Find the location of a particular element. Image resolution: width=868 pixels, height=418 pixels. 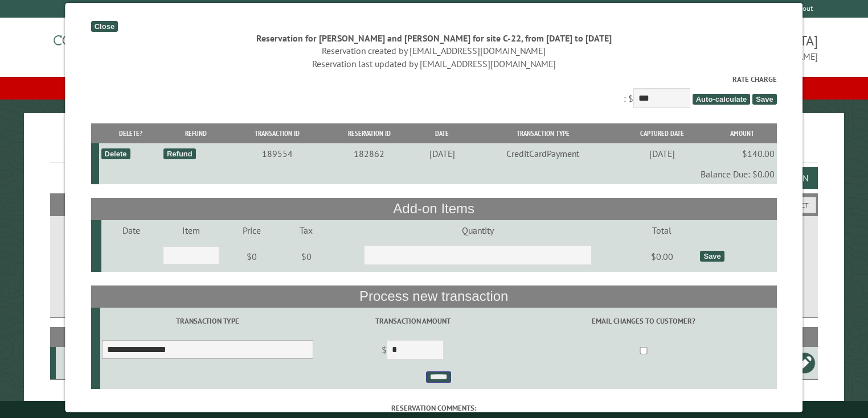

div: Refund is located at coordinates (180, 154).